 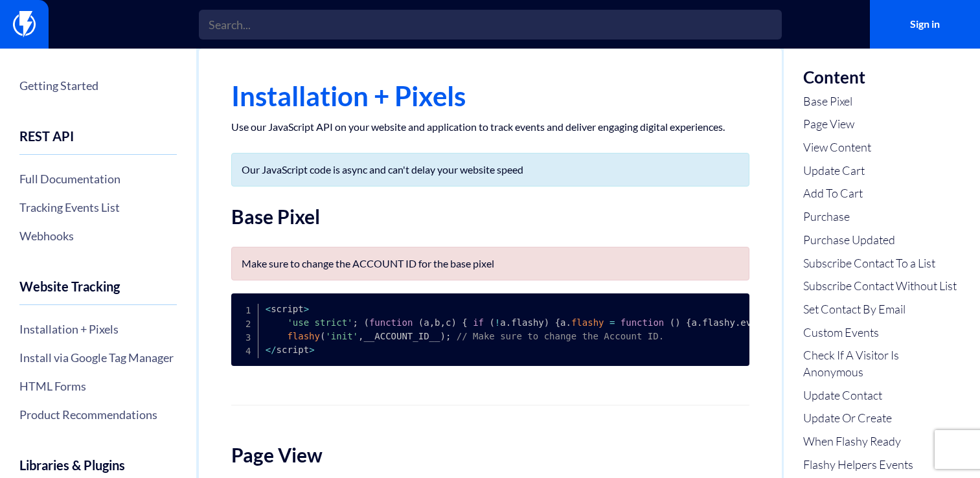 What do you see at coordinates (490, 263) in the screenshot?
I see `p: Make sure to change the ACCOUNT ID for the base pixel` at bounding box center [490, 263].